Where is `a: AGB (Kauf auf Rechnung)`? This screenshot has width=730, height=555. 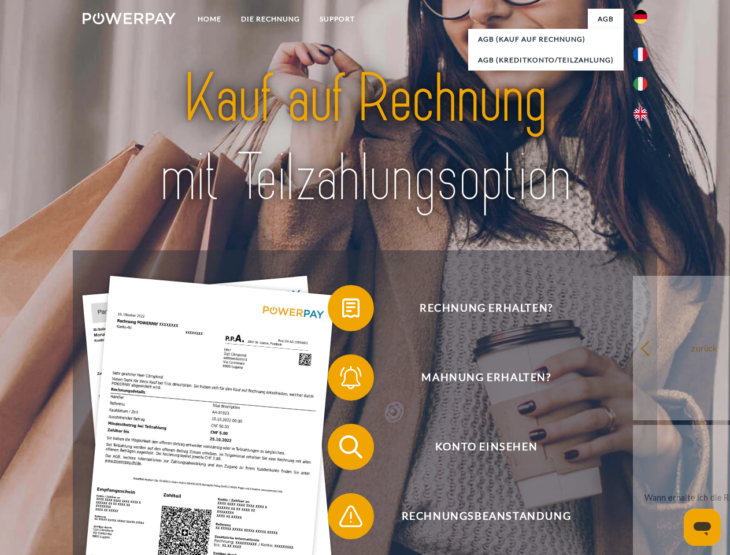 a: AGB (Kauf auf Rechnung) is located at coordinates (546, 39).